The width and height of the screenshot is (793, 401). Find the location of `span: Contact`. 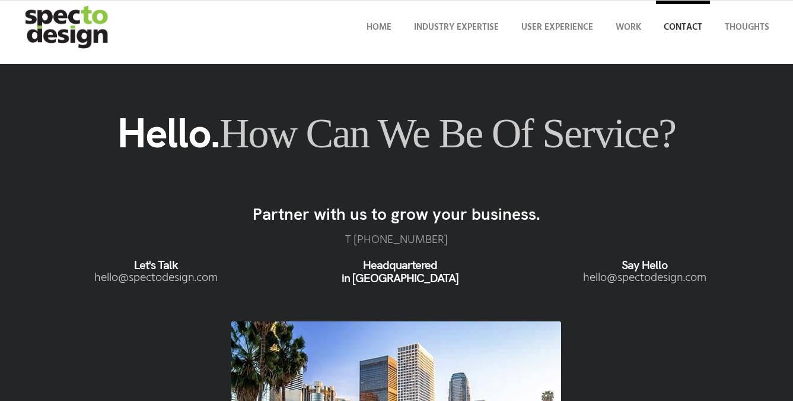

span: Contact is located at coordinates (683, 27).